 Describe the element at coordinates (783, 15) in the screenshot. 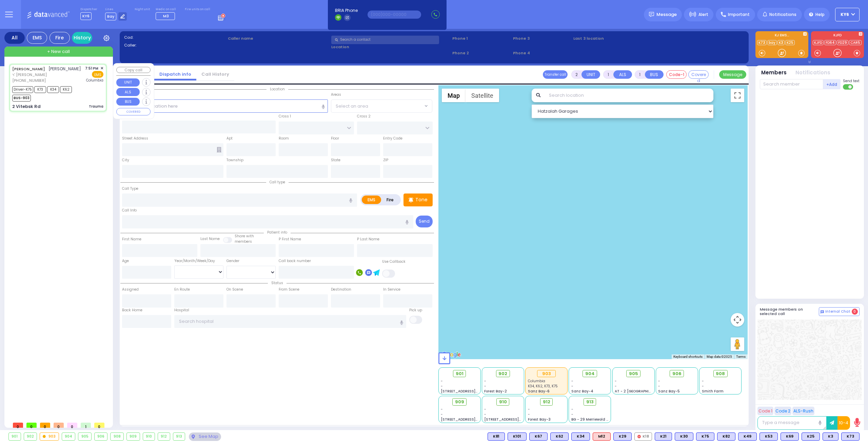

I see `span: Notifications` at that location.